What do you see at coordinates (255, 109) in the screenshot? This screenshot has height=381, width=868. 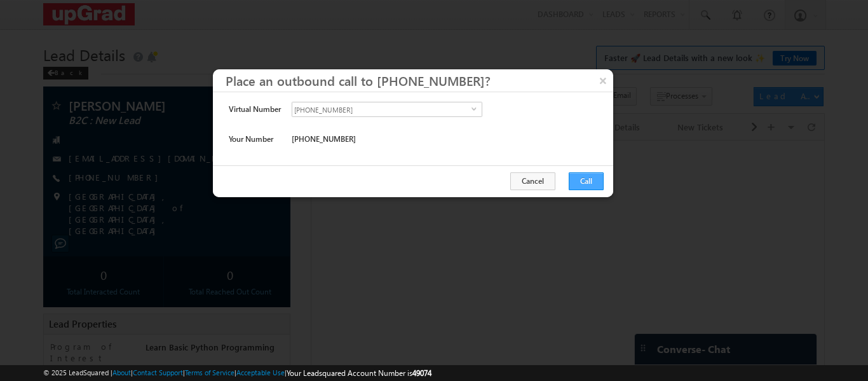 I see `span: Virtual Number` at bounding box center [255, 109].